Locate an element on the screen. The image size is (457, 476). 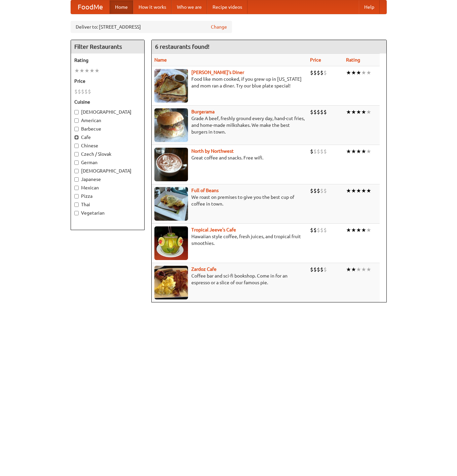
p: Great coffee and snacks. Free wifi. is located at coordinates (229, 158).